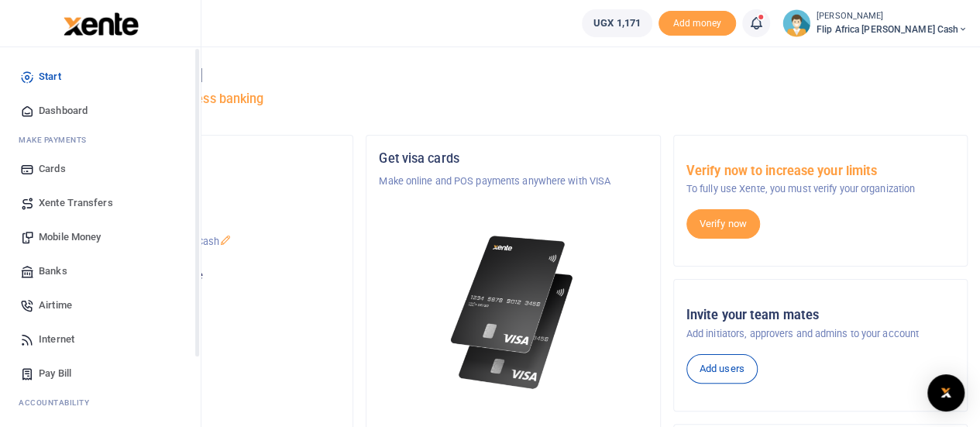 The height and width of the screenshot is (427, 980). I want to click on p: Your current account balance, so click(206, 276).